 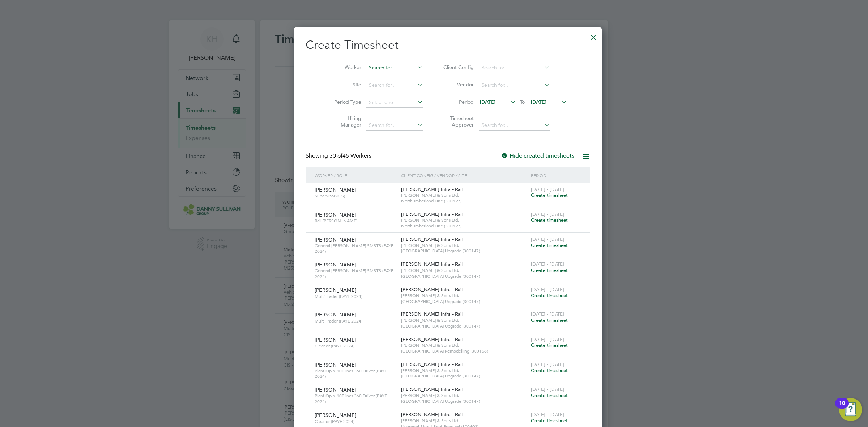 What do you see at coordinates (448, 45) in the screenshot?
I see `h2: Create Timesheet` at bounding box center [448, 45].